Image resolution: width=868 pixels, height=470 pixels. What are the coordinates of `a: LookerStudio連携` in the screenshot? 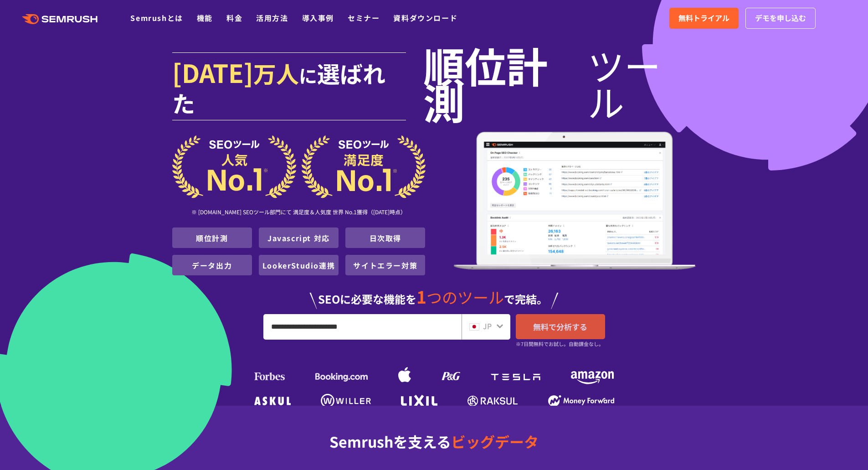 It's located at (299, 265).